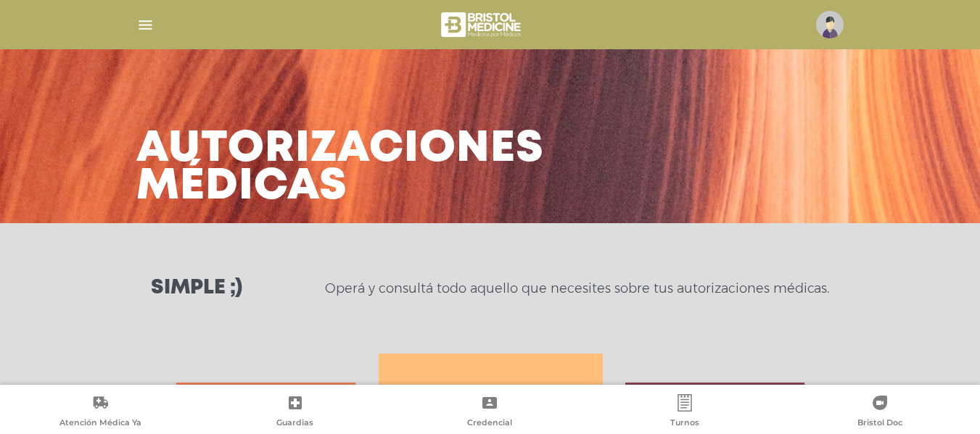 This screenshot has width=980, height=434. Describe the element at coordinates (100, 424) in the screenshot. I see `span: Atención Médica Ya` at that location.